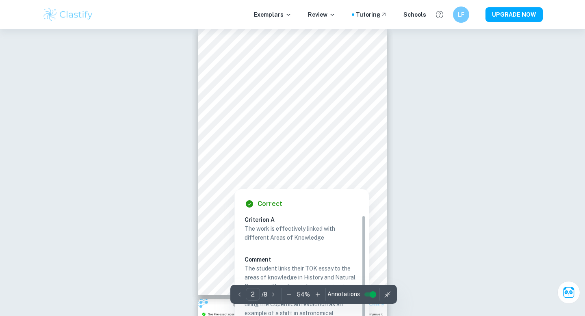  Describe the element at coordinates (68, 15) in the screenshot. I see `img: Clastify logo` at that location.